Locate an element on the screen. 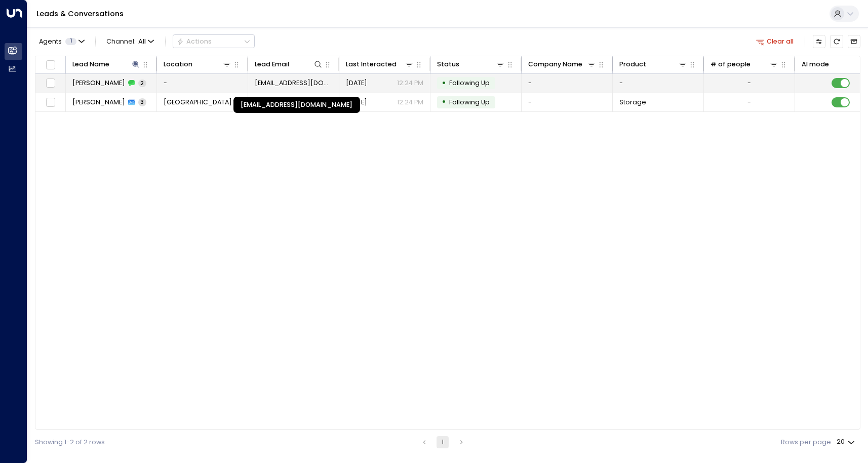  div: Button group with a nested menu is located at coordinates (214, 41).